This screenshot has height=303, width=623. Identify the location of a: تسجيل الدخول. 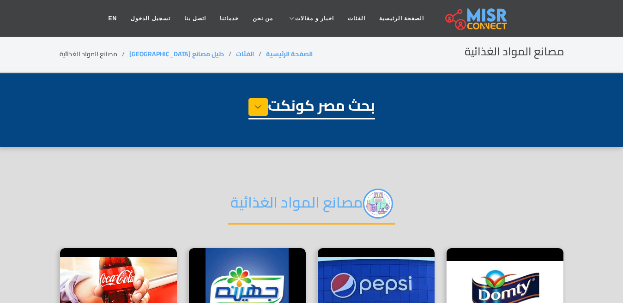
(150, 18).